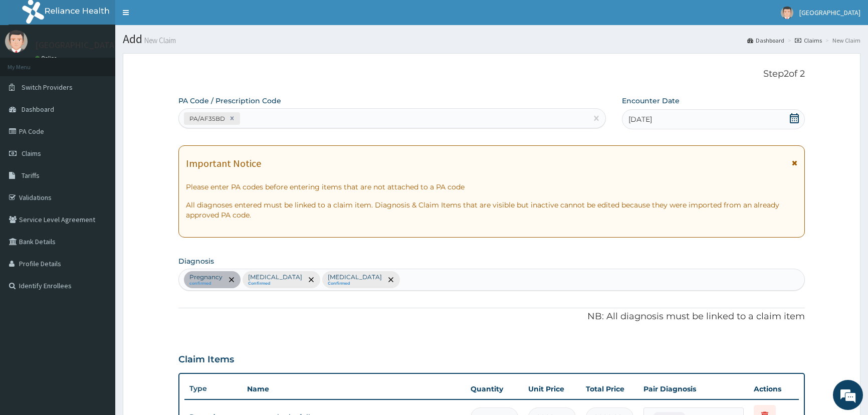 Image resolution: width=868 pixels, height=415 pixels. Describe the element at coordinates (47, 58) in the screenshot. I see `a: Online` at that location.